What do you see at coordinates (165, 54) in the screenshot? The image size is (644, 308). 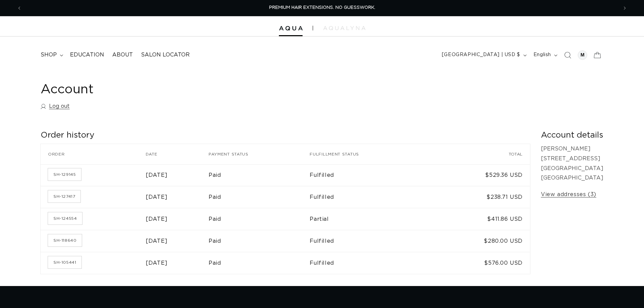 I see `a: Salon Locator` at bounding box center [165, 54].